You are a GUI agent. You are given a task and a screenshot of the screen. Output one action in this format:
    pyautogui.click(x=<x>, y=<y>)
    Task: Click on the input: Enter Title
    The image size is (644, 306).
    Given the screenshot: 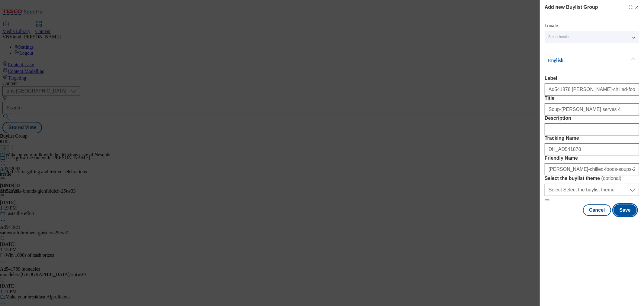 What is the action you would take?
    pyautogui.click(x=592, y=109)
    